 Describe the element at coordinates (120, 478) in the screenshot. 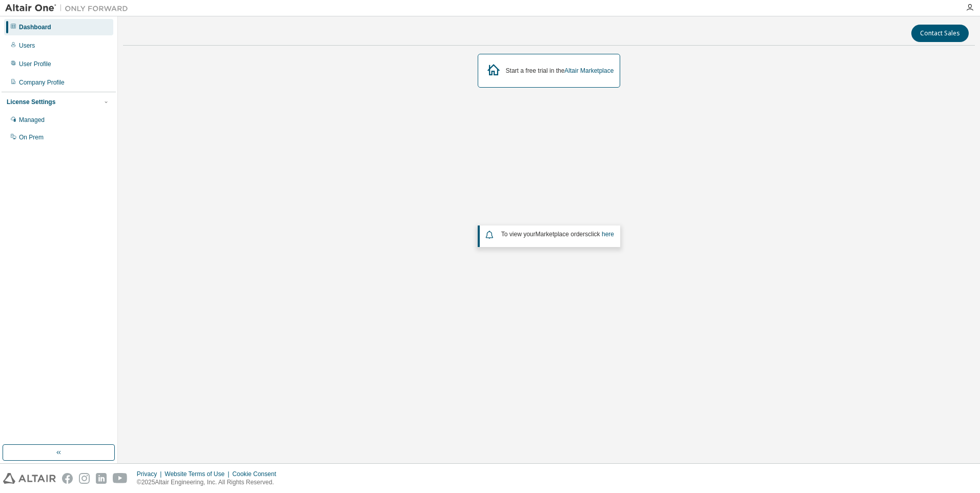

I see `img: youtube.svg` at that location.